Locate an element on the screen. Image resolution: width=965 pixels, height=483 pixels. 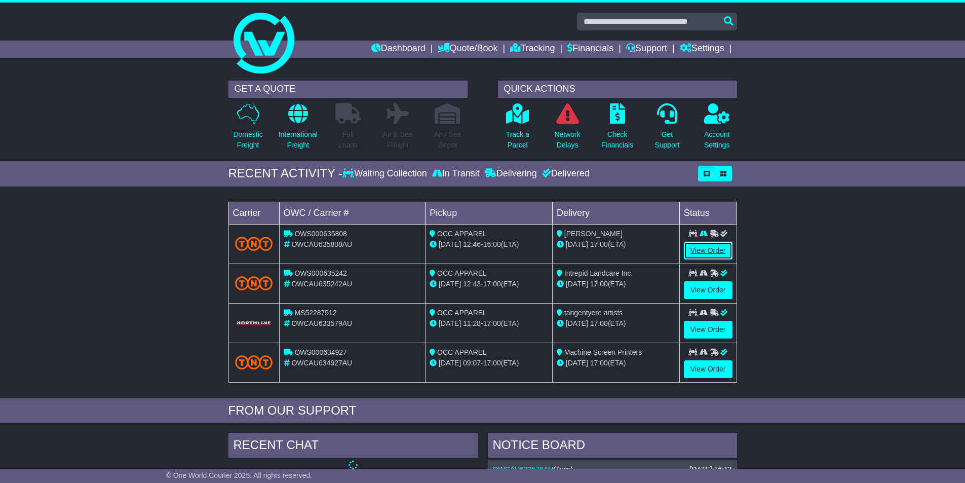
div: In Transit is located at coordinates (456, 174).